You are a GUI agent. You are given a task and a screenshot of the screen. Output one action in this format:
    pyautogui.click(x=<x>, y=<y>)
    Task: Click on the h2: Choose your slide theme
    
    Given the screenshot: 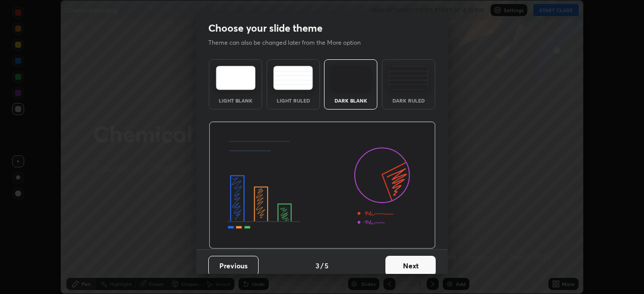 What is the action you would take?
    pyautogui.click(x=265, y=28)
    